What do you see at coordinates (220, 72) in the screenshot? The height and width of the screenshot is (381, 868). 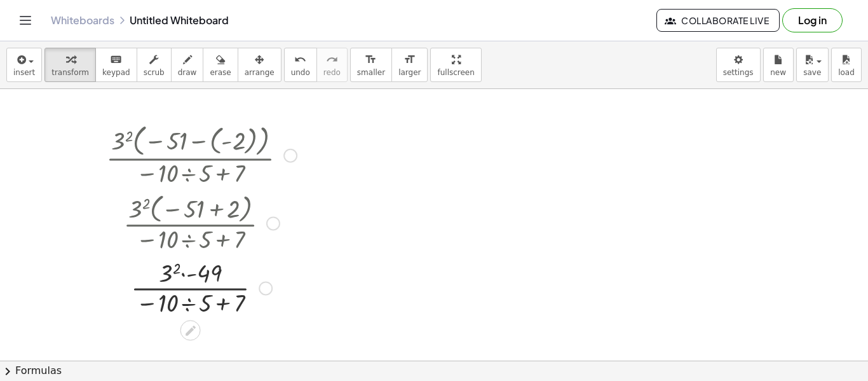 I see `span: erase` at bounding box center [220, 72].